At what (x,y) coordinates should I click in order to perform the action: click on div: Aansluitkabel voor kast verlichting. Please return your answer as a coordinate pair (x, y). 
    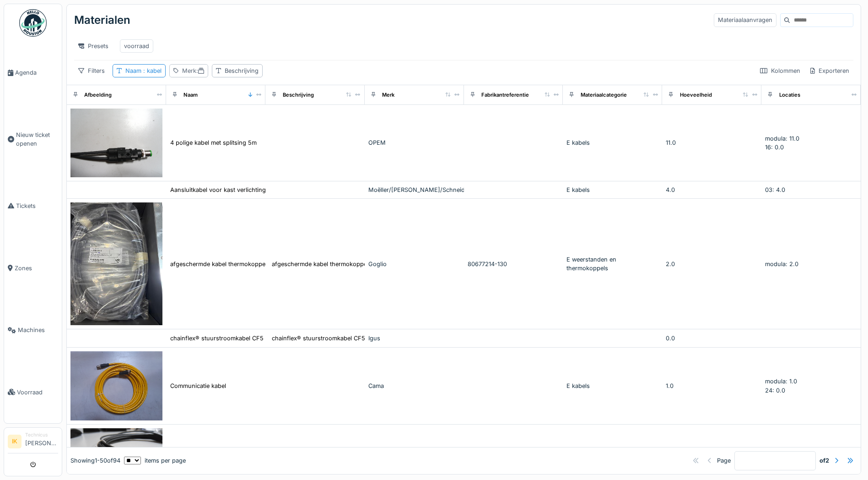
    Looking at the image, I should click on (218, 190).